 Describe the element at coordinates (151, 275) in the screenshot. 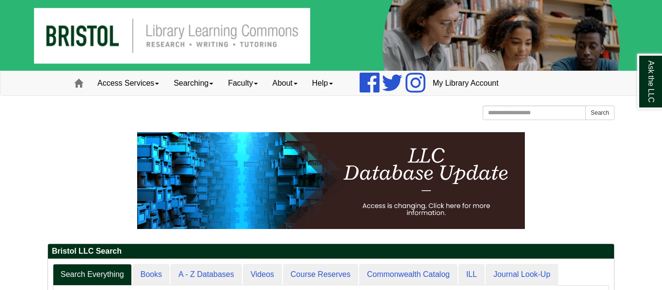

I see `a: Books` at that location.